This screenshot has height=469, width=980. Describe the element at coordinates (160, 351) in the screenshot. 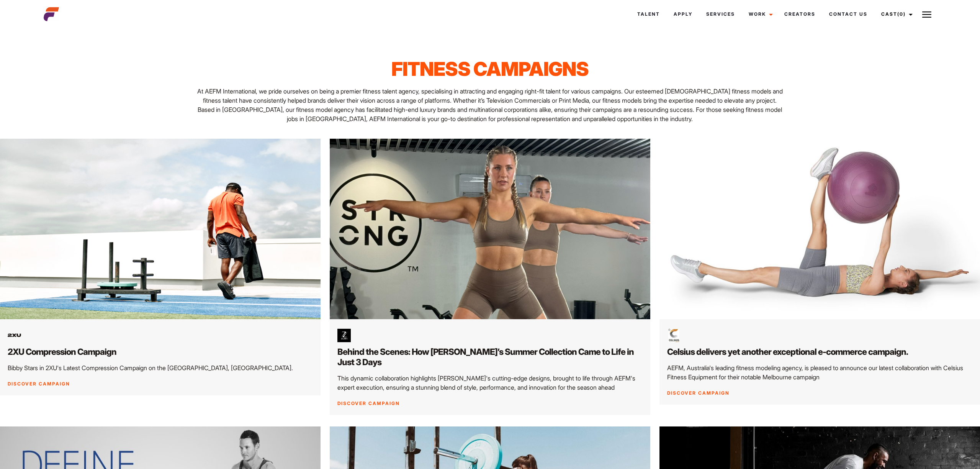

I see `h2: 2XU Compression Campaign` at that location.